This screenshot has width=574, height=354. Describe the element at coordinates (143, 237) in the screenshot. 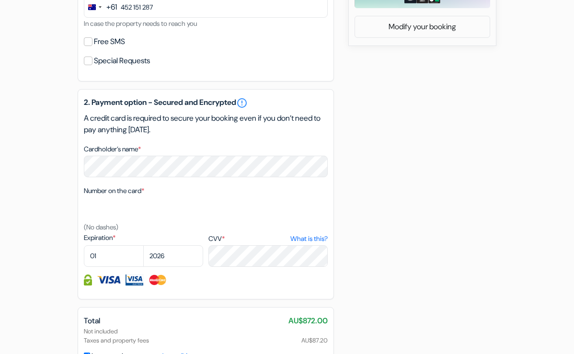

I see `label: Expiration` at that location.